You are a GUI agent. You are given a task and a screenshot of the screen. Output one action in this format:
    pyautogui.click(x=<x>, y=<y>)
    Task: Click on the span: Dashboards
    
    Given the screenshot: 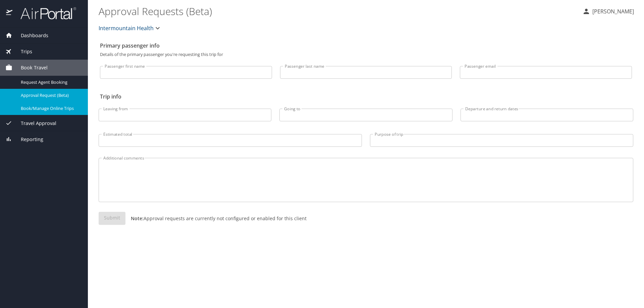 What is the action you would take?
    pyautogui.click(x=30, y=35)
    